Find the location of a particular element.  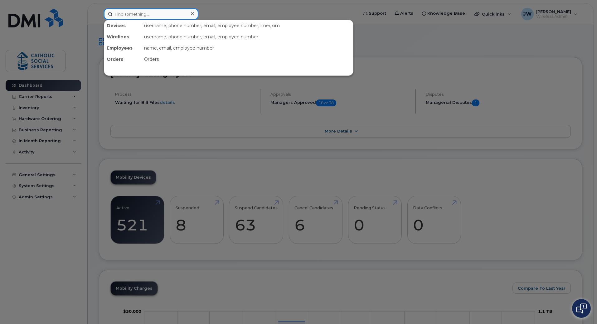

div: Wirelines is located at coordinates (123, 37).